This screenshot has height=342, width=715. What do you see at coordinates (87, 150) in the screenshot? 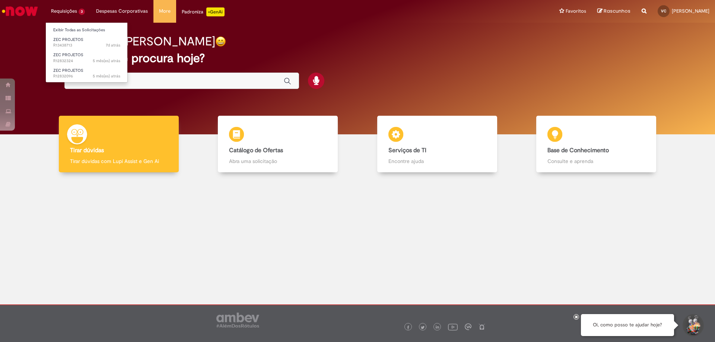
I see `b: Tirar dúvidas` at bounding box center [87, 150].